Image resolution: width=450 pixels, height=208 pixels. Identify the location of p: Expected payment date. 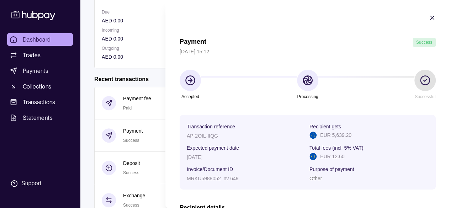
(213, 148).